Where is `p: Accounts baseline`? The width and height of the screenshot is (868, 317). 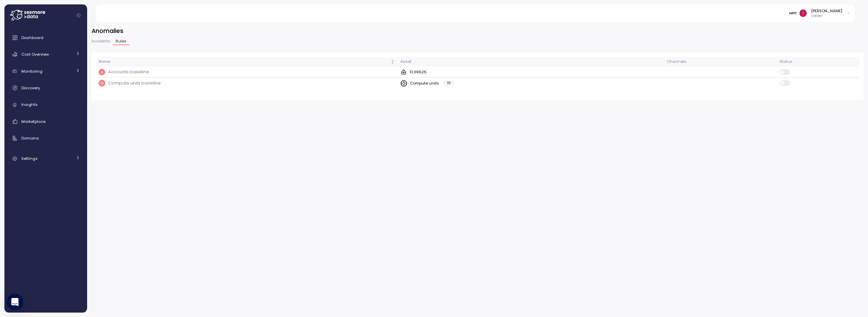
p: Accounts baseline is located at coordinates (128, 72).